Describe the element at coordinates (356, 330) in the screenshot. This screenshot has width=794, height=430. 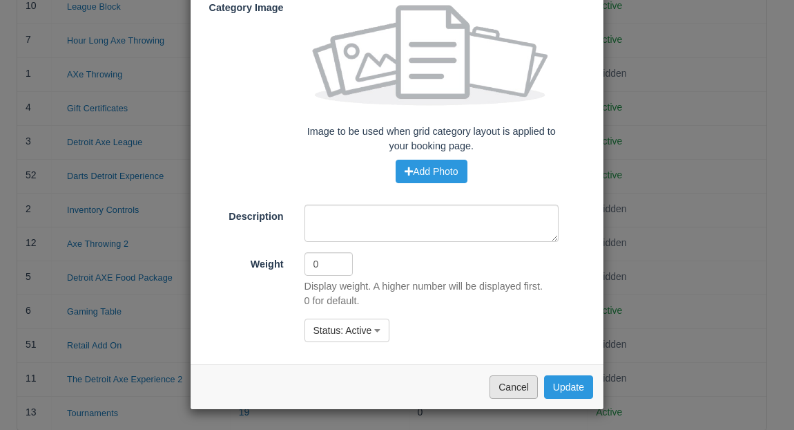
I see `span: : Active` at that location.